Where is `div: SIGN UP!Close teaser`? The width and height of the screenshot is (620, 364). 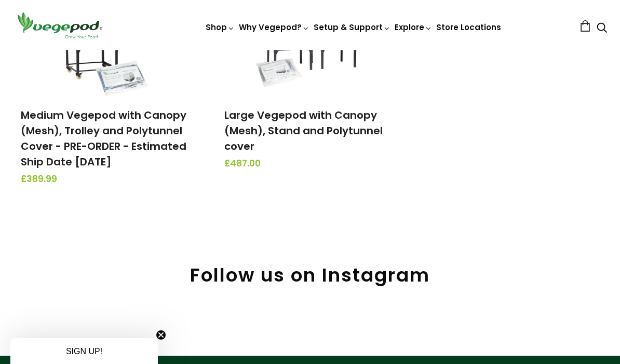
div: SIGN UP!Close teaser is located at coordinates (84, 351).